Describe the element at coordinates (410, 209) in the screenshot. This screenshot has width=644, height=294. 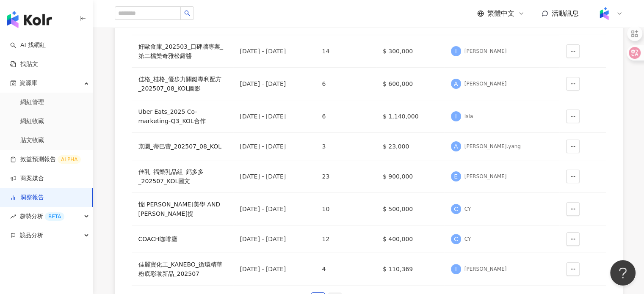
I see `td: $ 500,000` at that location.